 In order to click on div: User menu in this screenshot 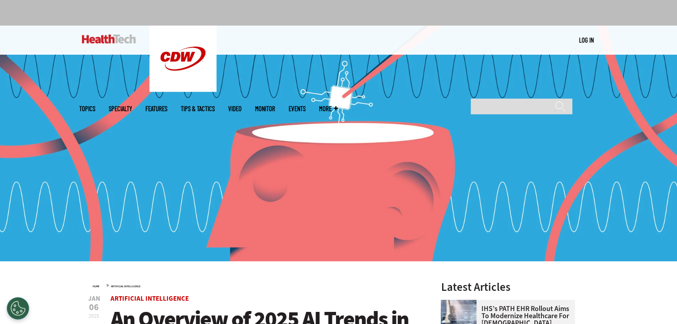, I will do `click(586, 40)`.